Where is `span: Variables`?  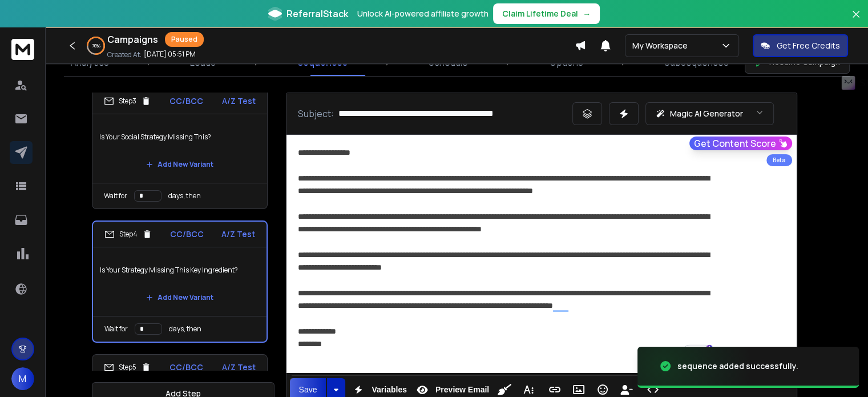 span: Variables is located at coordinates (389, 389).